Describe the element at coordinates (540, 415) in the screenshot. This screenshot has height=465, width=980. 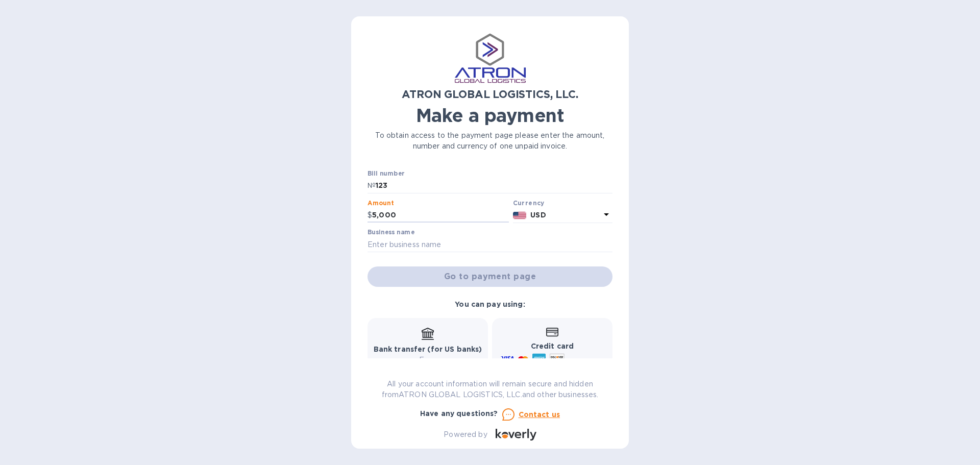
I see `u: Contact us` at that location.